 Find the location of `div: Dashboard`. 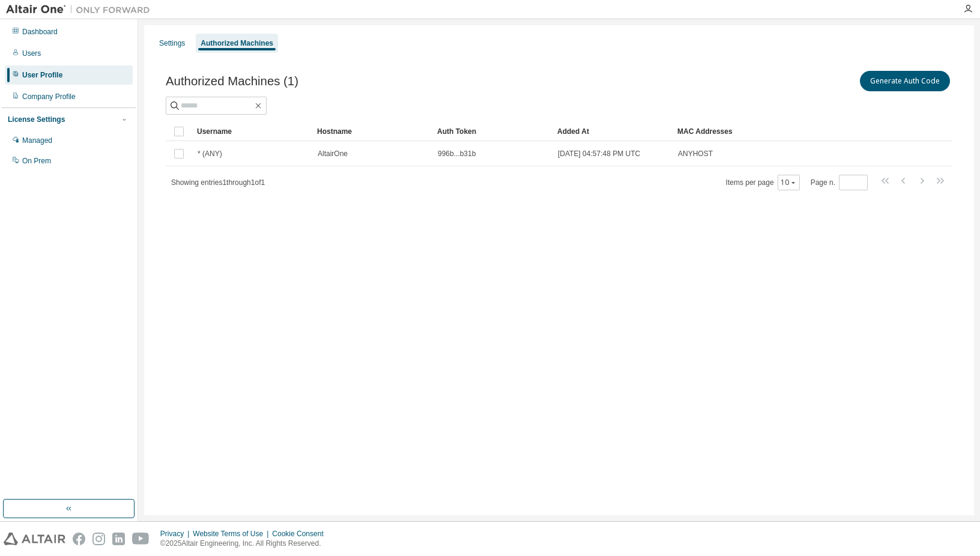

div: Dashboard is located at coordinates (40, 32).